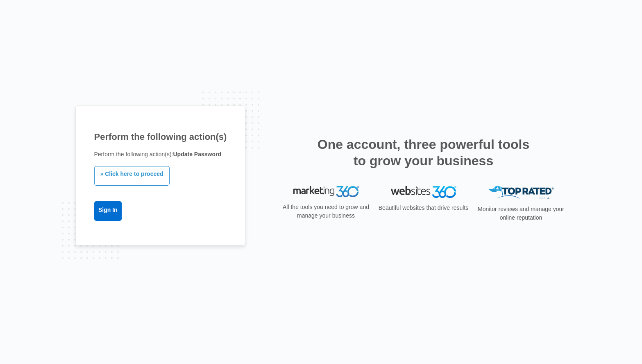 Image resolution: width=642 pixels, height=364 pixels. Describe the element at coordinates (424, 208) in the screenshot. I see `p: Beautiful websites that drive results` at that location.